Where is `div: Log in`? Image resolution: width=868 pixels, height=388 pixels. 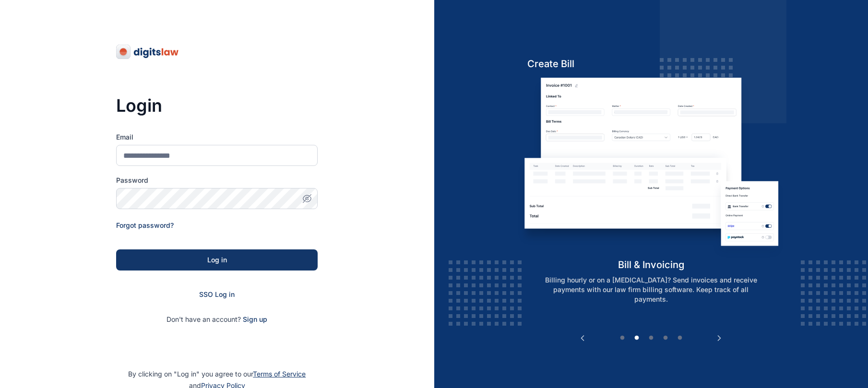
div: Log in is located at coordinates (217, 260).